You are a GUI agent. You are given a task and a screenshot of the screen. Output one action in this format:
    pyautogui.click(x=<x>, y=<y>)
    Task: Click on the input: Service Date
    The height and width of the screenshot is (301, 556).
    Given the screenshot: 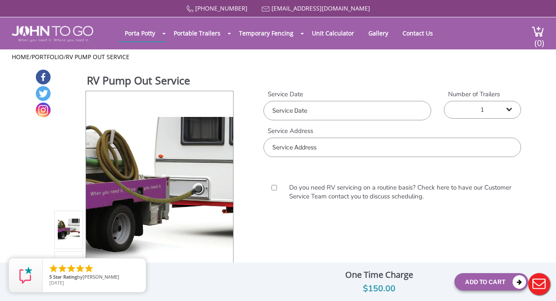 What is the action you would take?
    pyautogui.click(x=347, y=110)
    